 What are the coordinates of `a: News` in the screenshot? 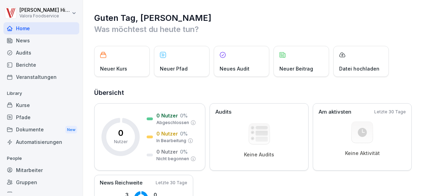 It's located at (41, 40).